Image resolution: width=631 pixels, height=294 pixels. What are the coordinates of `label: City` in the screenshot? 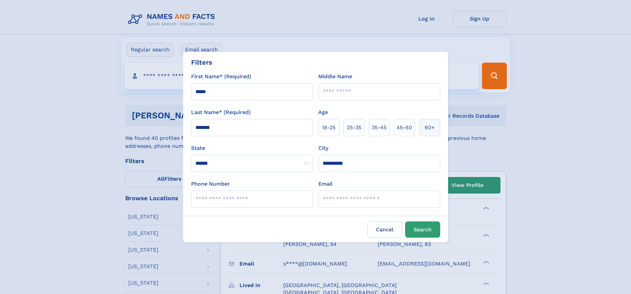 It's located at (323, 148).